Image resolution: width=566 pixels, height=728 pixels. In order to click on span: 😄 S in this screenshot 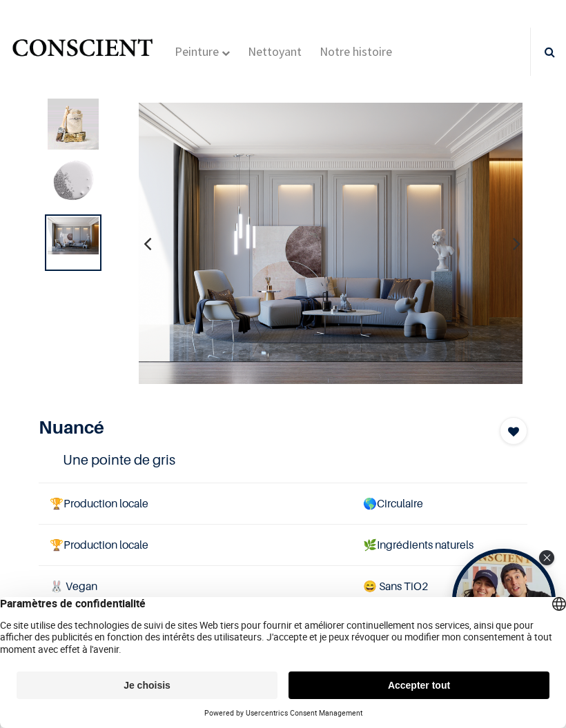, I will do `click(374, 586)`.